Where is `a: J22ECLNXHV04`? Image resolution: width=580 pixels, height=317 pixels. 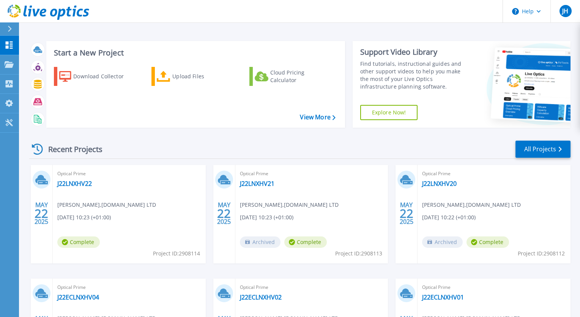
a: J22ECLNXHV04 is located at coordinates (78, 297).